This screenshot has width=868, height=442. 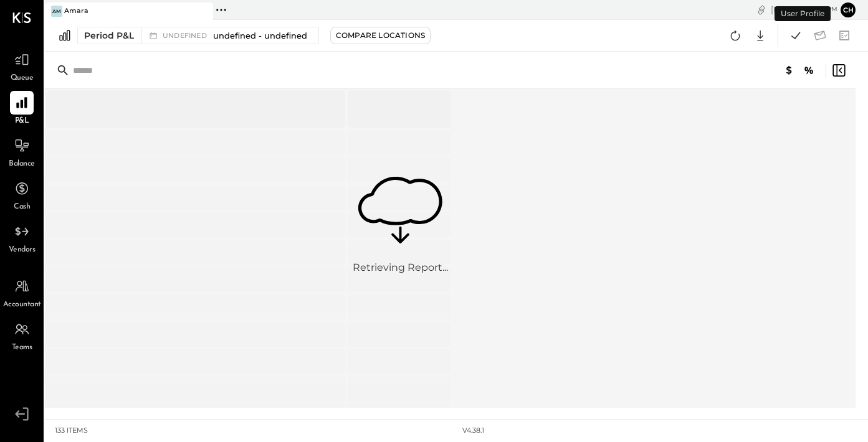 What do you see at coordinates (22, 250) in the screenshot?
I see `span: Vendors` at bounding box center [22, 250].